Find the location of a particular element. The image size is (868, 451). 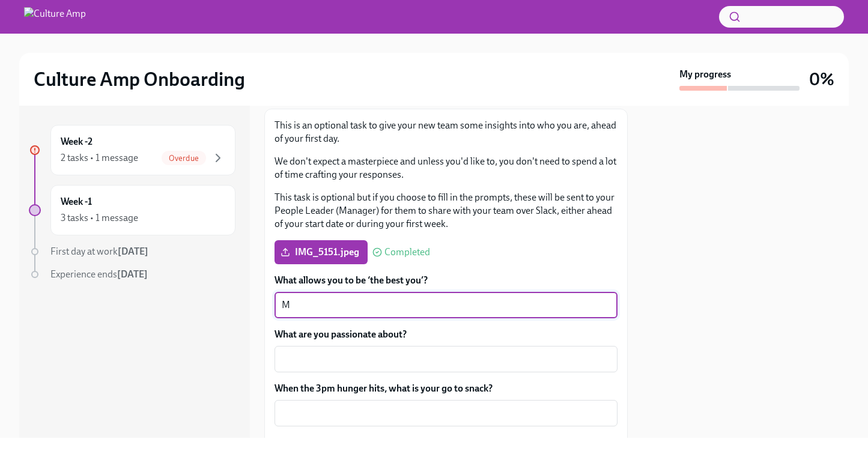

h6: Week -1 is located at coordinates (76, 202).